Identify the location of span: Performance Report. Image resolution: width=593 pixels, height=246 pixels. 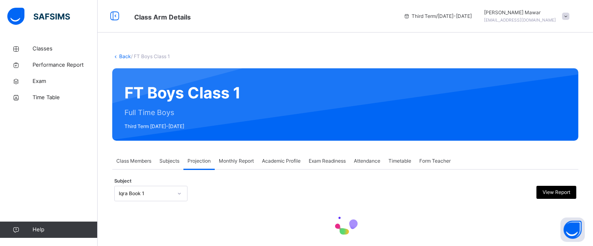
(65, 65).